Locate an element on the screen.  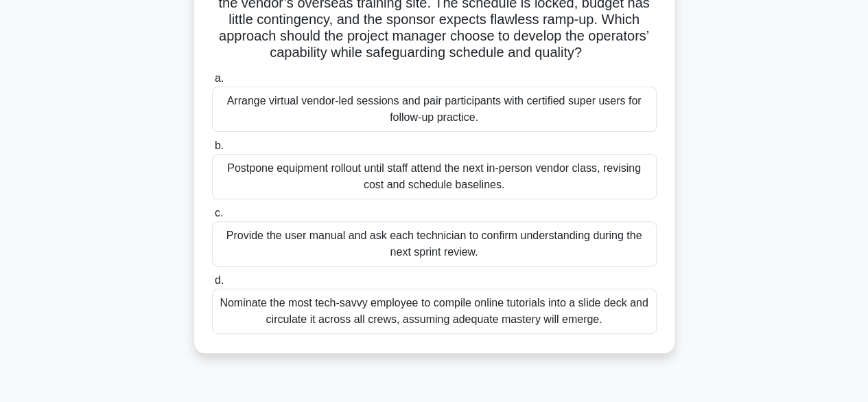
span: d. is located at coordinates (219, 279).